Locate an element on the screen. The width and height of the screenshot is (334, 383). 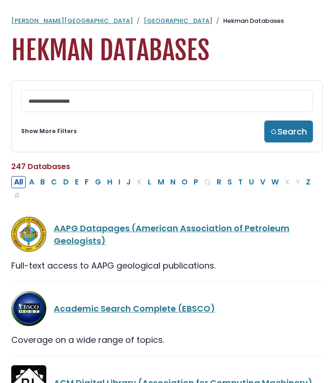
div: Full-text access to AAPG geological publications. is located at coordinates (167, 266).